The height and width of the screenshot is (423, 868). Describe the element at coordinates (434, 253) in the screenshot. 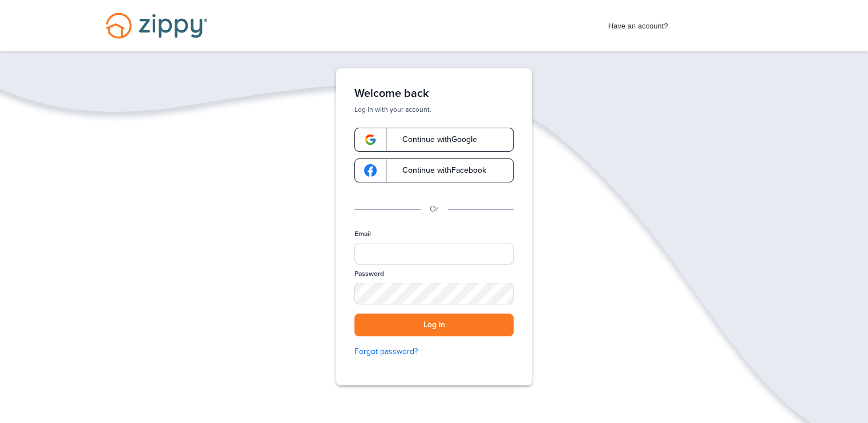

I see `input: Email` at that location.